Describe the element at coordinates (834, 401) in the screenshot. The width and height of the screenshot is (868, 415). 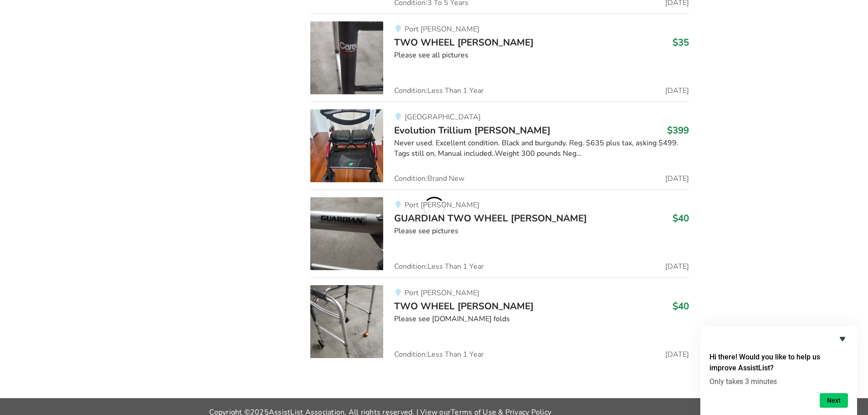
I see `button: Next question` at that location.